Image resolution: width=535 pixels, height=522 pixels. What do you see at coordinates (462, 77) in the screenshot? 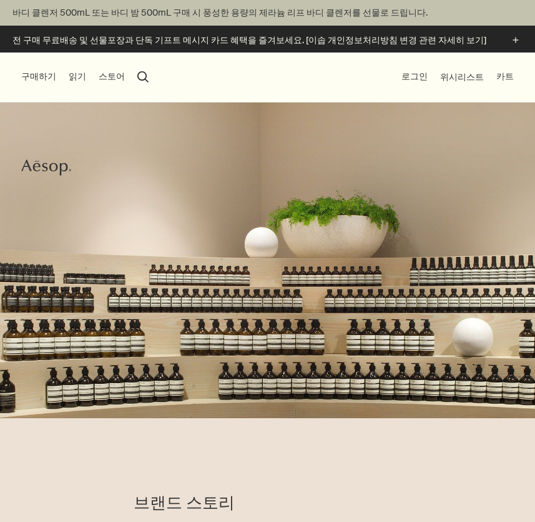
I see `a: 위시리스트` at bounding box center [462, 77].